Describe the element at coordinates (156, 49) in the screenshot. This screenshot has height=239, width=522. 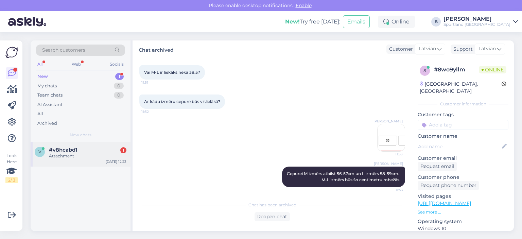
I see `label: Chat archived` at that location.